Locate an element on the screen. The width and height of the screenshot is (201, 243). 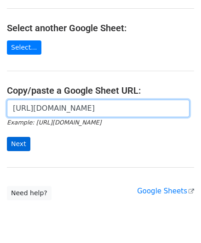
a: Google Sheets is located at coordinates (165, 191).